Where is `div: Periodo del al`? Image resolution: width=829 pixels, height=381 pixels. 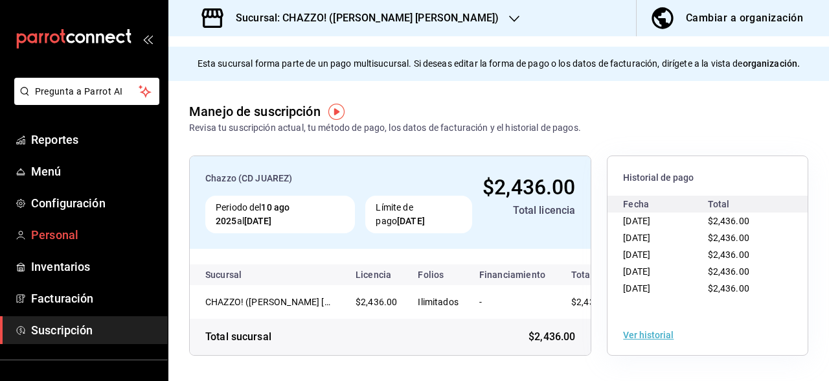
div: Periodo del al is located at coordinates (280, 214).